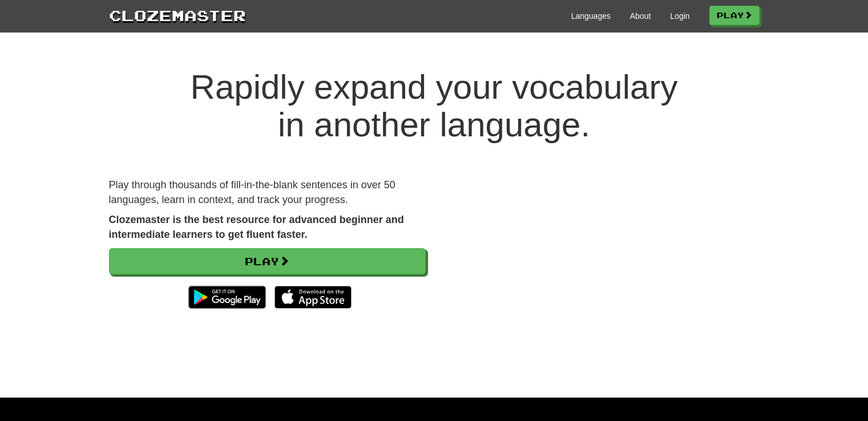 This screenshot has height=421, width=868. I want to click on a: Languages, so click(590, 16).